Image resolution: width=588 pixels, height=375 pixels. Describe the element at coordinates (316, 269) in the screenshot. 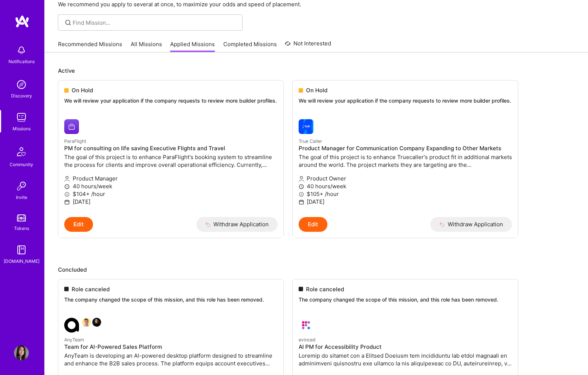

I see `p: Concluded` at that location.